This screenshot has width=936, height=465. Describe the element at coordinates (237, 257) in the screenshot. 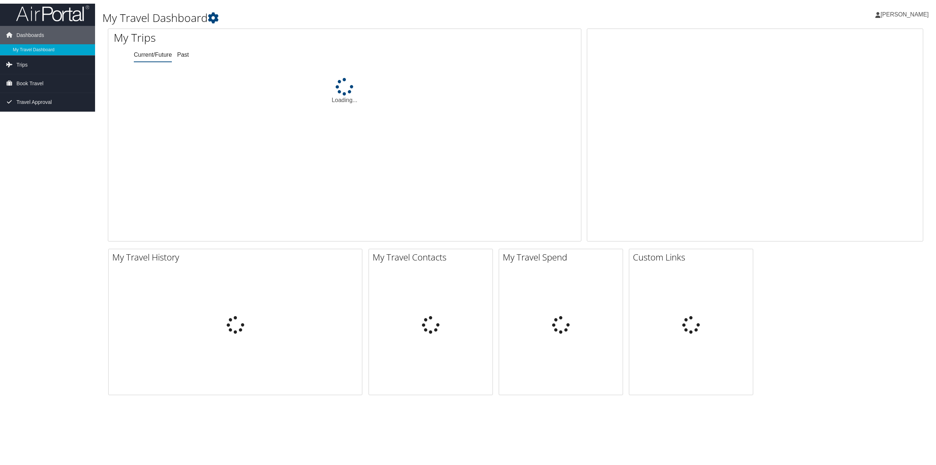

I see `h2: My Travel History` at that location.